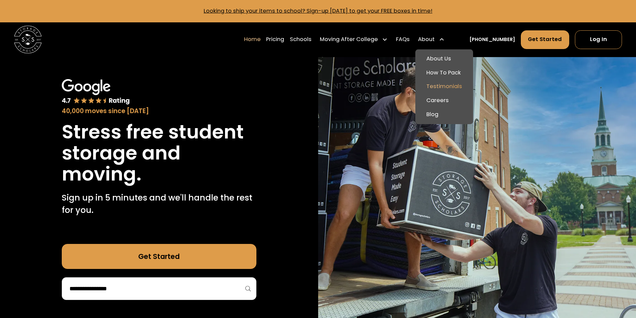 The height and width of the screenshot is (318, 636). What do you see at coordinates (444, 87) in the screenshot?
I see `nav: About` at bounding box center [444, 87].